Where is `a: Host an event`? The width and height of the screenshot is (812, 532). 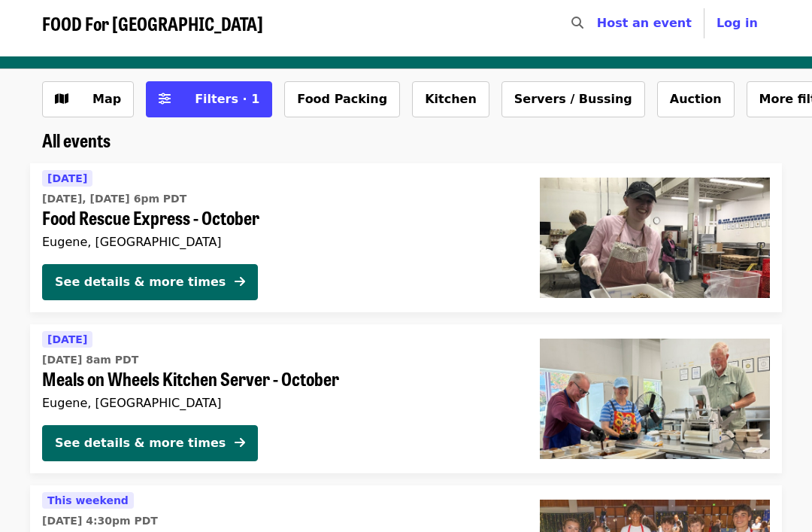
a: Host an event is located at coordinates (645, 22).